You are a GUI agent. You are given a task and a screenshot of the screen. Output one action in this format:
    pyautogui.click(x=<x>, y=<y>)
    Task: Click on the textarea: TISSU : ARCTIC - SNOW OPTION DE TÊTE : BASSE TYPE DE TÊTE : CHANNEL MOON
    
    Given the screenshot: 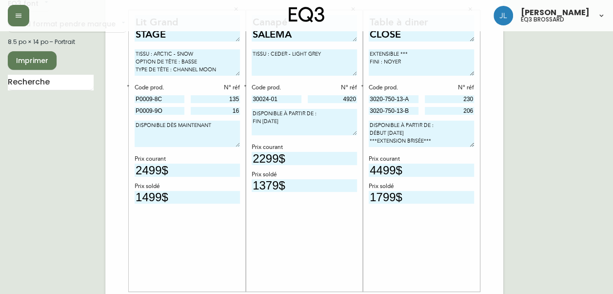 What is the action you would take?
    pyautogui.click(x=187, y=62)
    